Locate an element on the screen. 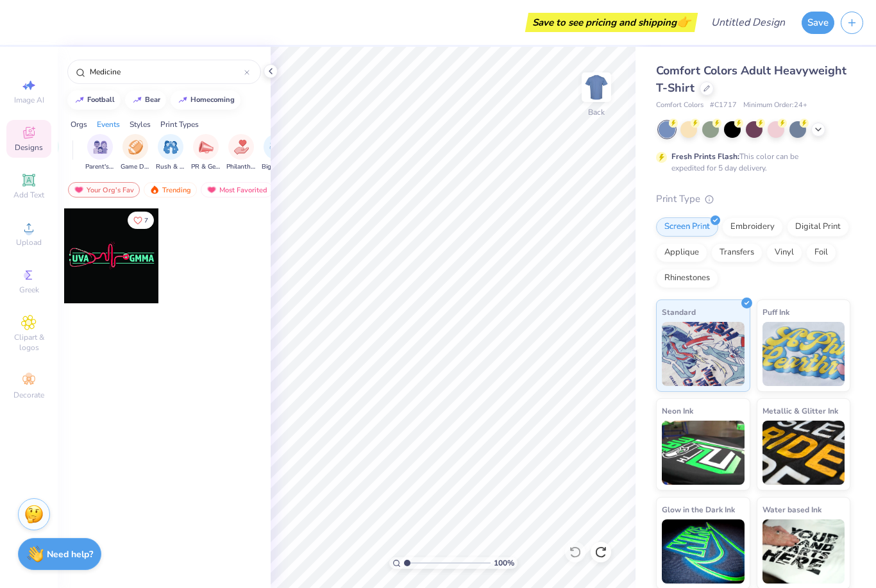  span: 100 % is located at coordinates (504, 563).